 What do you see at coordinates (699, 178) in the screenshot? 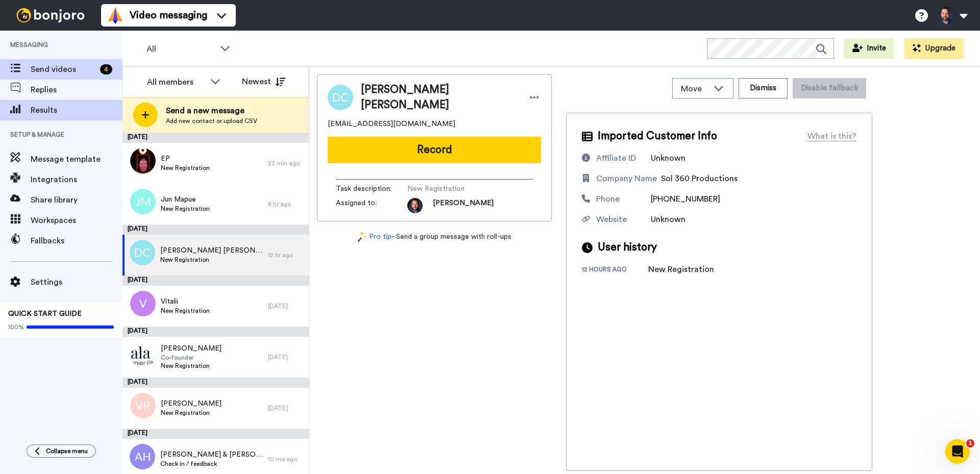
I see `span: Sol 360 Productions` at bounding box center [699, 178].